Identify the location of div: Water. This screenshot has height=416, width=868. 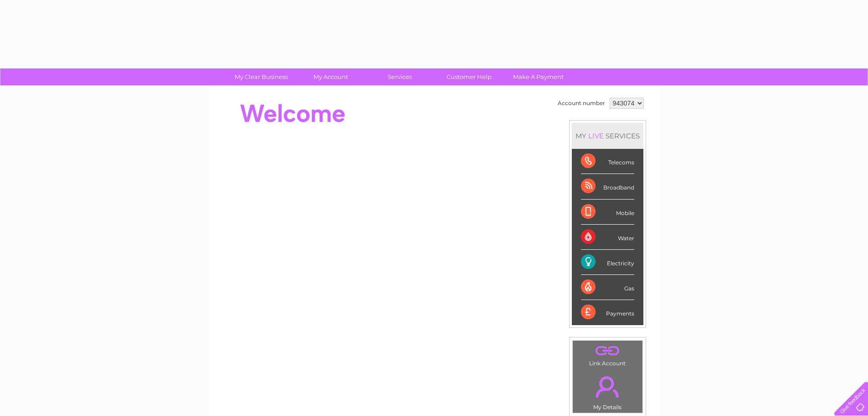
(607, 237).